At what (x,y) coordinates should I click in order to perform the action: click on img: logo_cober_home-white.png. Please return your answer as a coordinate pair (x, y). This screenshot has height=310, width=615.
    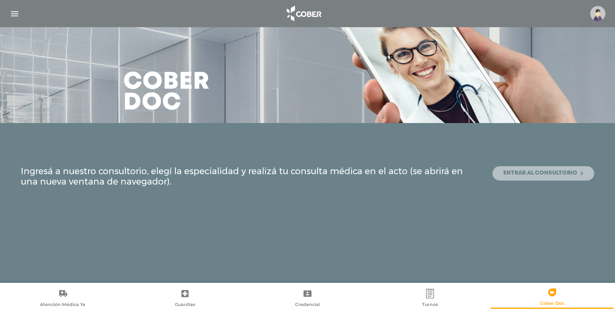
    Looking at the image, I should click on (303, 14).